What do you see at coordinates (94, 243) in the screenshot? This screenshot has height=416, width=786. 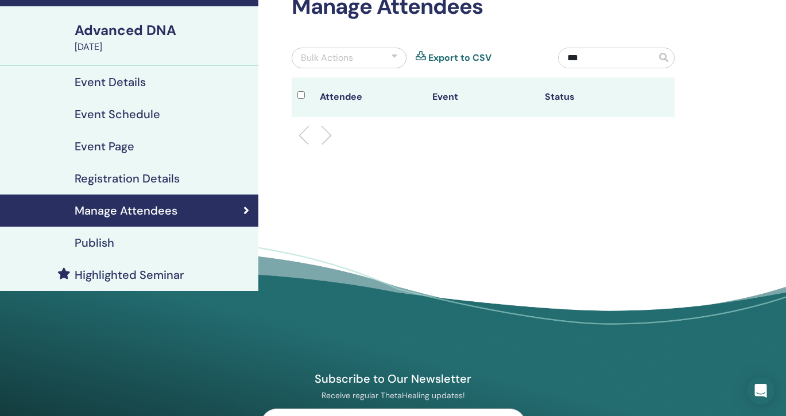 I see `h4: Publish` at bounding box center [94, 243].